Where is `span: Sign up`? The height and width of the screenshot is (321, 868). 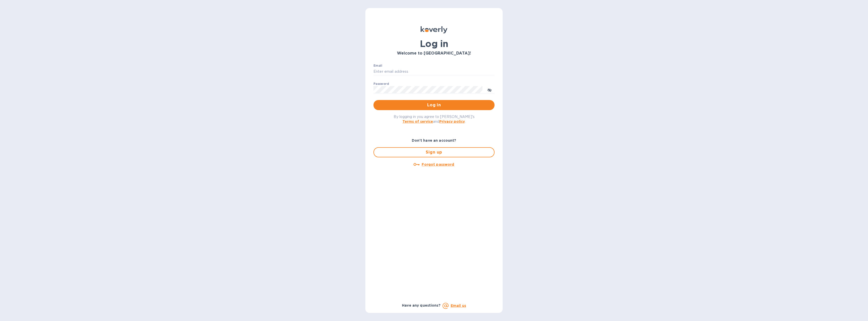
span: Sign up is located at coordinates (434, 152).